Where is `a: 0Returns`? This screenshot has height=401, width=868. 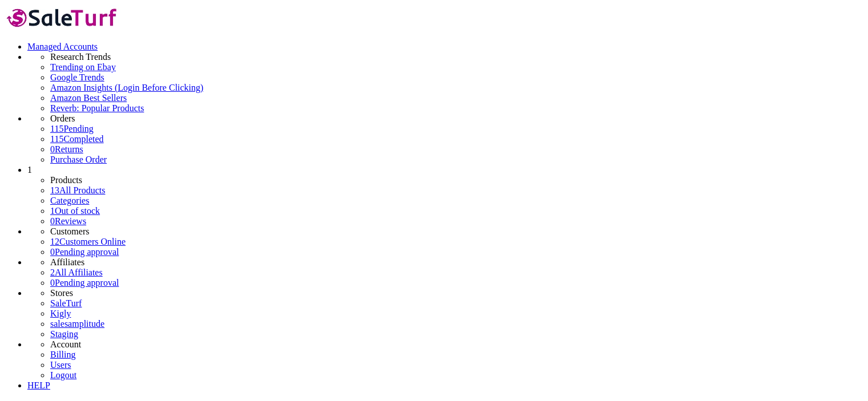
a: 0Returns is located at coordinates (67, 149).